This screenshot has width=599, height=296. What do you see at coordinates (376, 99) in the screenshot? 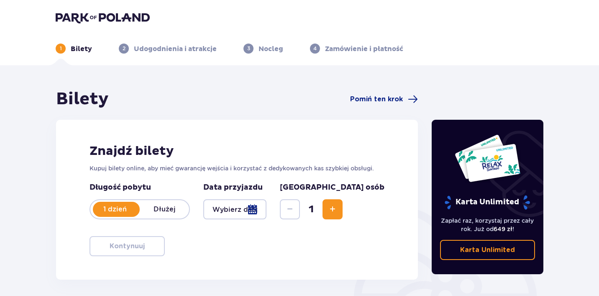
I see `span: Pomiń ten krok` at bounding box center [376, 99].